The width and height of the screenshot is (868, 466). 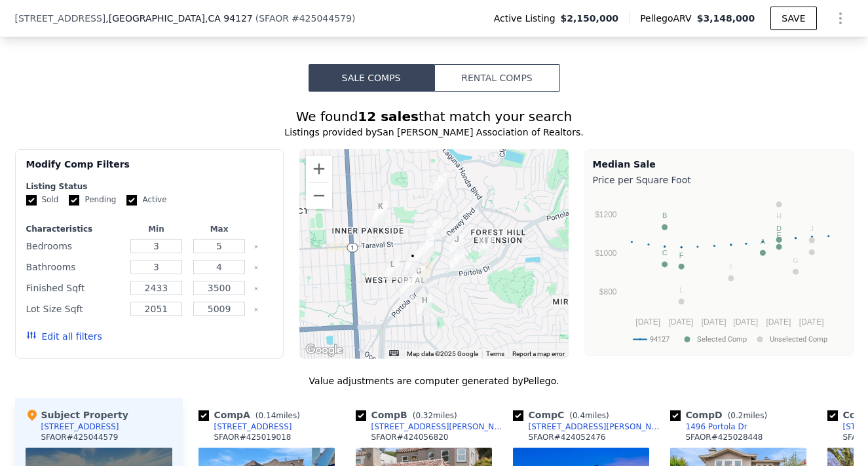 I want to click on div: We found that match your search, so click(x=434, y=116).